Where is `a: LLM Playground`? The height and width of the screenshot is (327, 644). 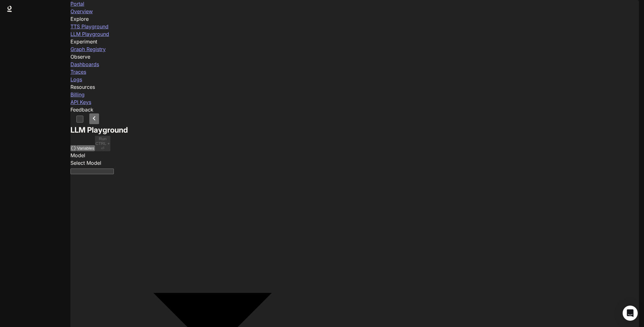 a: LLM Playground is located at coordinates (355, 34).